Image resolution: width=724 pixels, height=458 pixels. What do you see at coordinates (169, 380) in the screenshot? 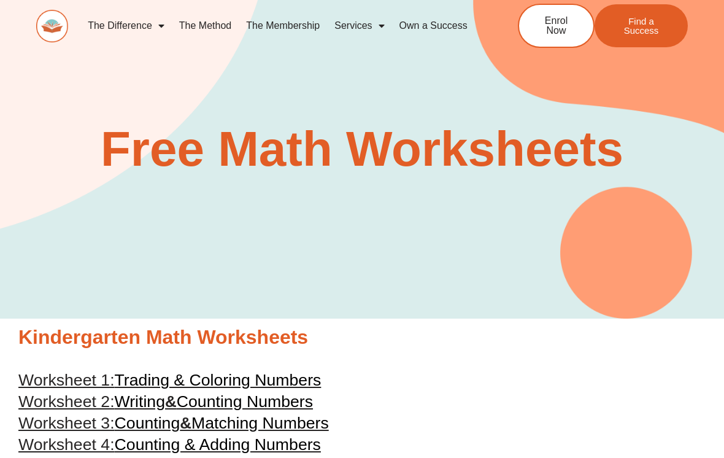
I see `a: Worksheet 1:Trading & Coloring Numbers` at bounding box center [169, 380].